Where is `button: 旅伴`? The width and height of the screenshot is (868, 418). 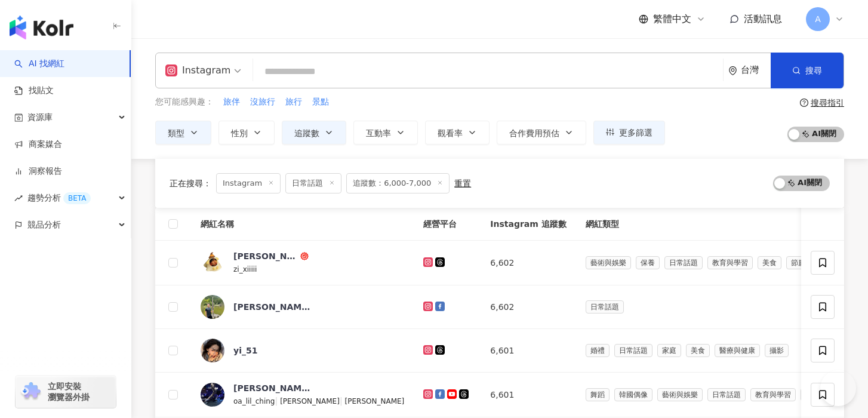
button: 旅伴 is located at coordinates (231, 102).